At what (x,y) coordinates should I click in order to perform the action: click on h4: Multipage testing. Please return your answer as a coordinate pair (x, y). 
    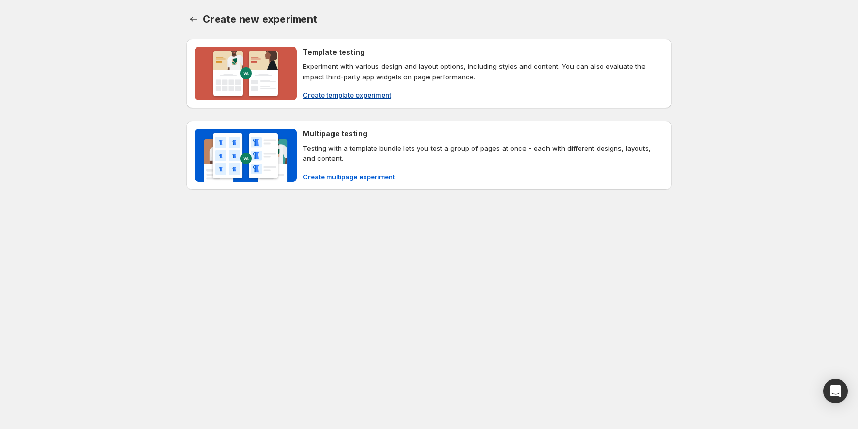
    Looking at the image, I should click on (335, 134).